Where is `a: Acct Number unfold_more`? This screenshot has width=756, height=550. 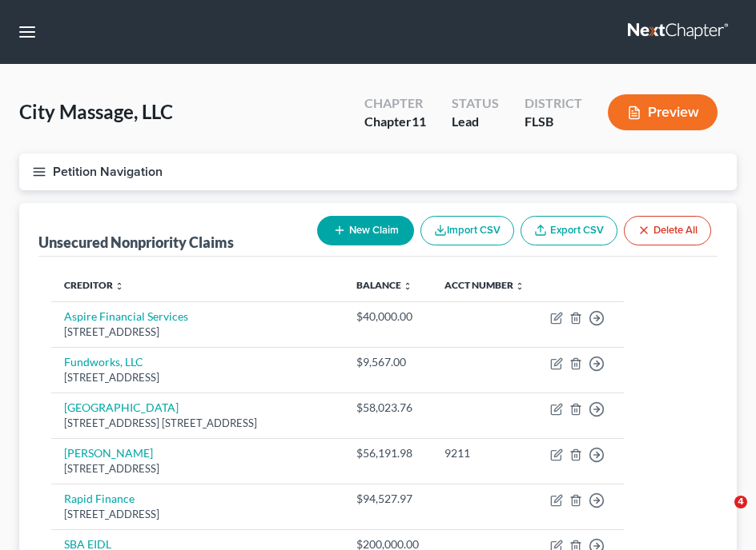 a: Acct Number unfold_more is located at coordinates (484, 285).